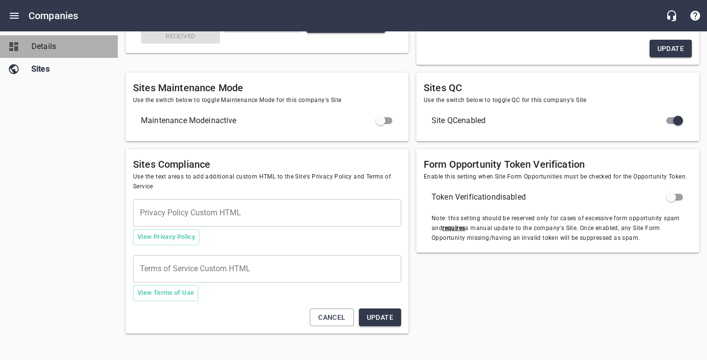 The image size is (707, 360). Describe the element at coordinates (331, 317) in the screenshot. I see `span: Cancel` at that location.